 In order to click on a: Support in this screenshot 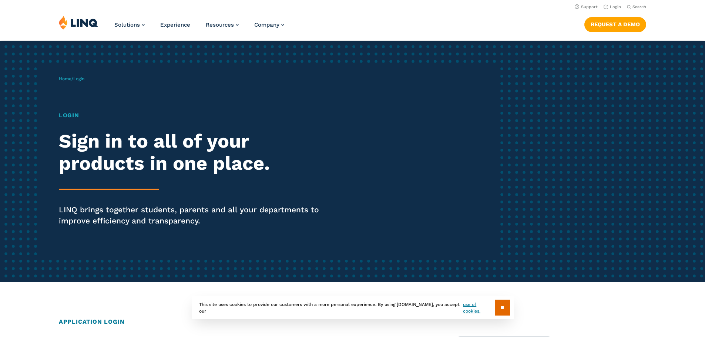, I will do `click(586, 7)`.